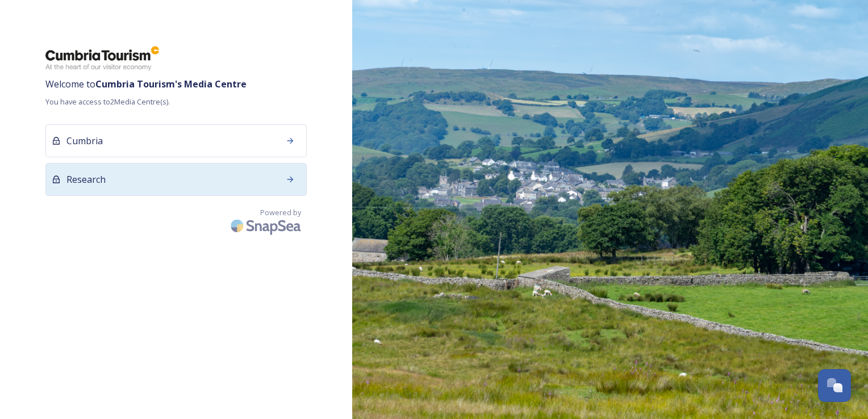 The height and width of the screenshot is (419, 868). I want to click on span: Welcome to, so click(176, 84).